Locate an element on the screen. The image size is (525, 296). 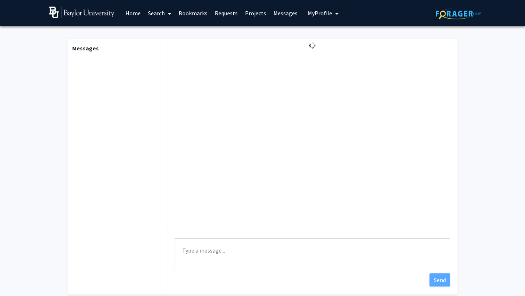
button: Send is located at coordinates (440, 280).